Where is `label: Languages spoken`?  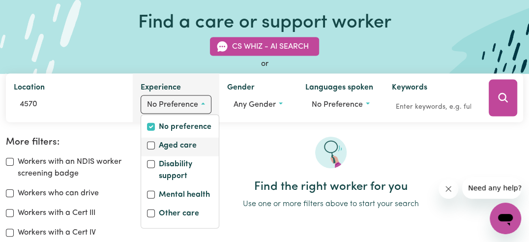
label: Languages spoken is located at coordinates (339, 88).